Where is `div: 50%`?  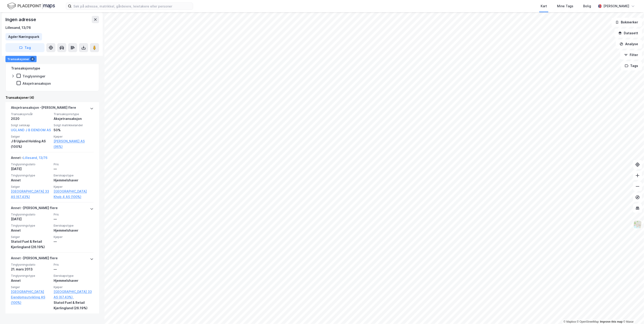
div: 50% is located at coordinates (74, 130).